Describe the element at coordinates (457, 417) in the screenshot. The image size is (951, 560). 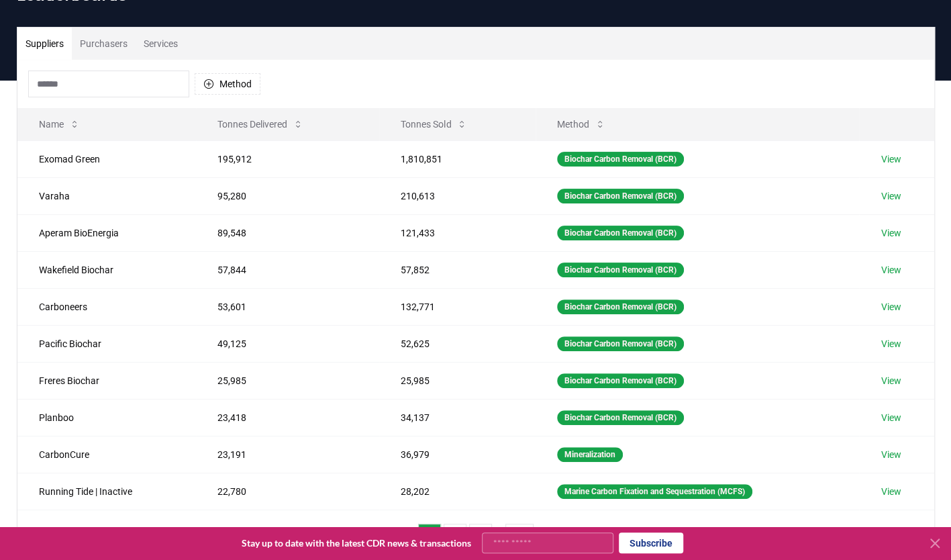
I see `td: 34,137` at that location.